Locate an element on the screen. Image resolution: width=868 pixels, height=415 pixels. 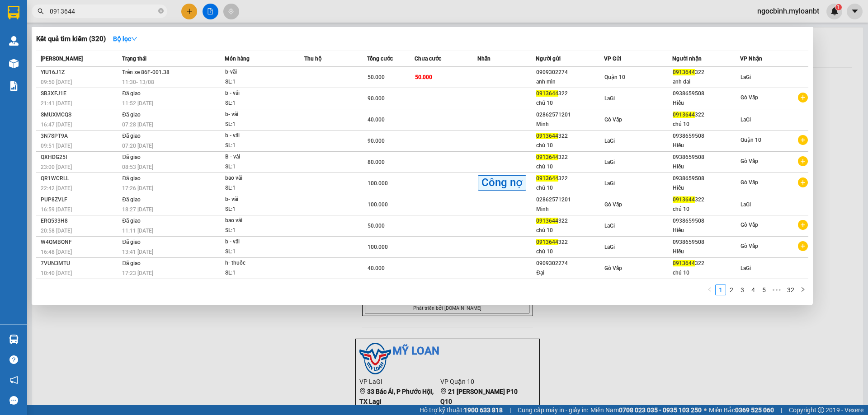
button: Bộ lọcdown is located at coordinates (125, 39).